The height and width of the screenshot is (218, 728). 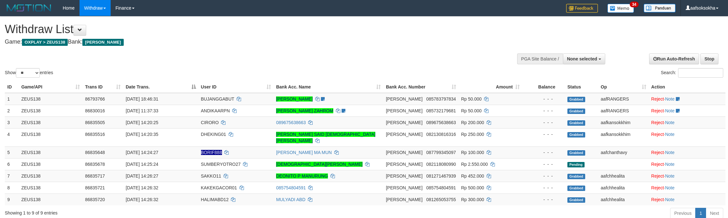 I want to click on span: Rp 100.000, so click(x=473, y=152).